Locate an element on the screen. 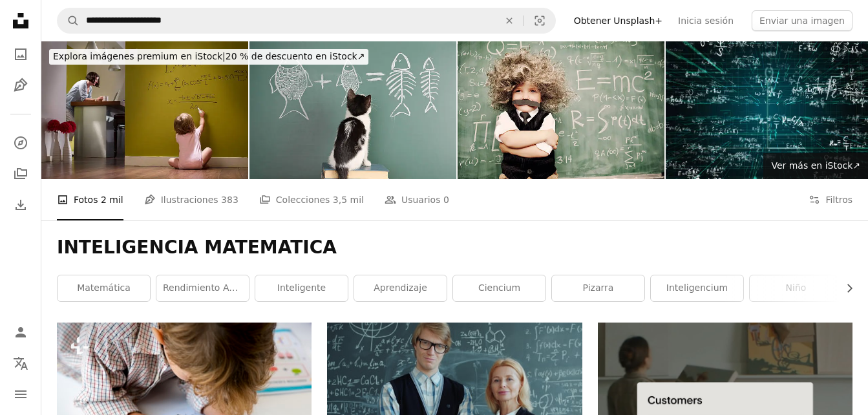  img: Niño prodigio is located at coordinates (145, 110).